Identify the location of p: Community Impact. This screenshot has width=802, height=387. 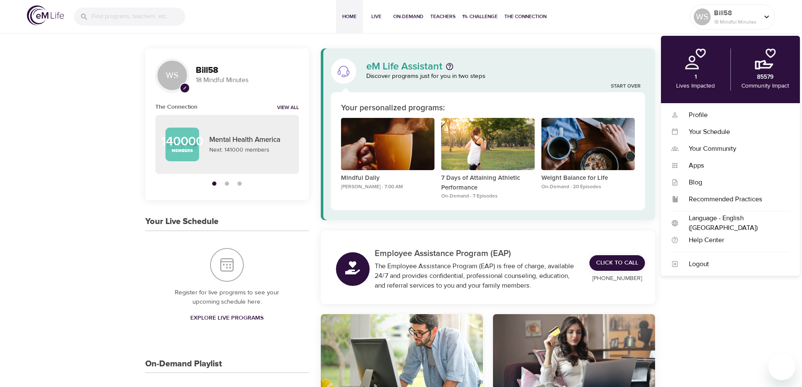
(765, 86).